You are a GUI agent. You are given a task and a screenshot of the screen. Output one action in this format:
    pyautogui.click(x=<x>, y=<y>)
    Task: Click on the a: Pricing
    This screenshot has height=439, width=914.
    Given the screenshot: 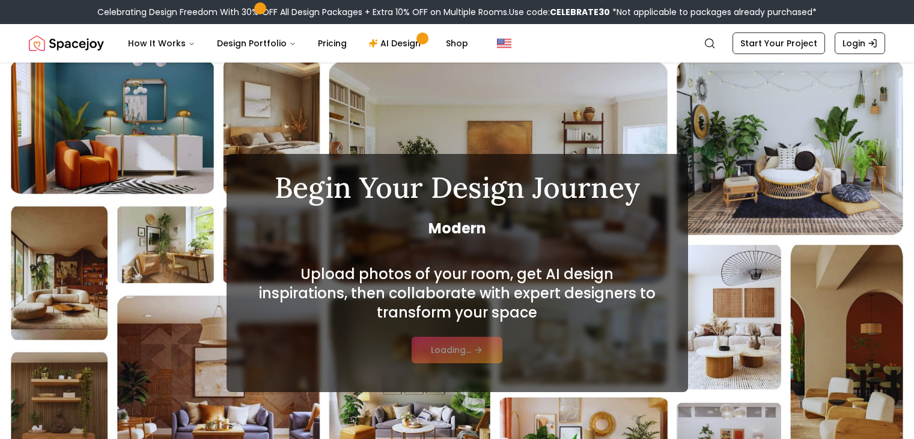 What is the action you would take?
    pyautogui.click(x=332, y=43)
    